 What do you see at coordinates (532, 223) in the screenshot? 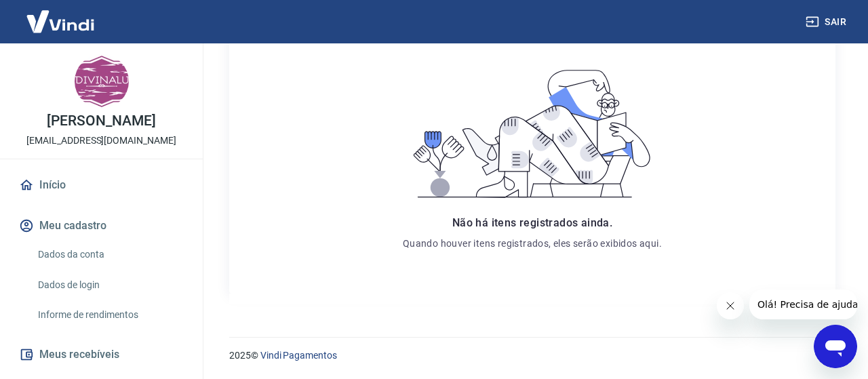
I see `span: Não há itens registrados ainda.` at bounding box center [532, 223].